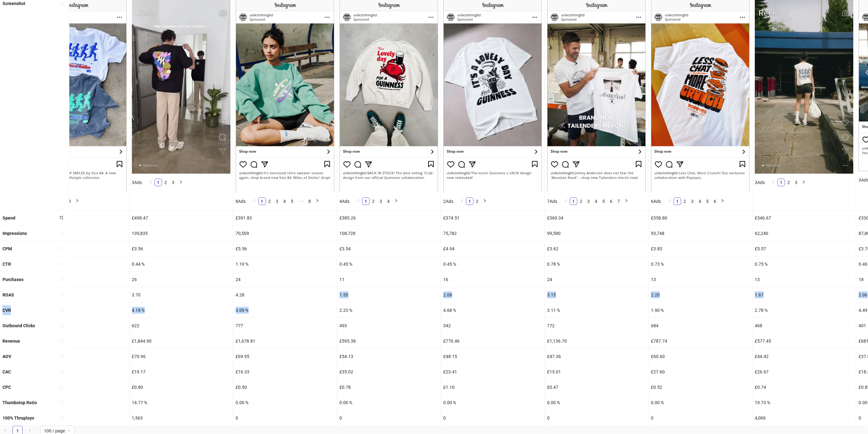  Describe the element at coordinates (285, 295) in the screenshot. I see `div: 4.28` at that location.